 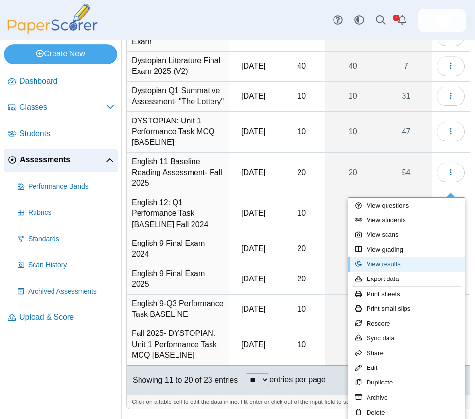 I want to click on a: Performance Bands, so click(x=66, y=187).